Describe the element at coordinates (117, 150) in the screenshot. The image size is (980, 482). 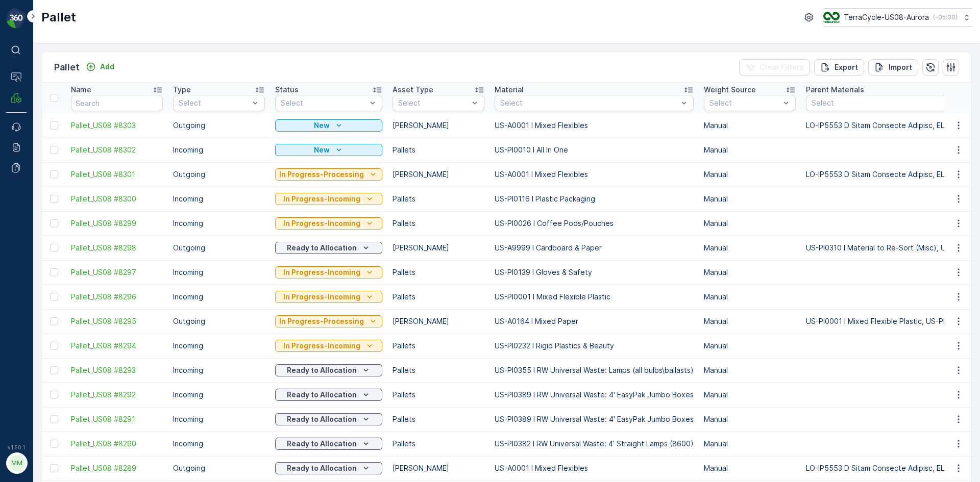
I see `a: Pallet_US08 #8302` at that location.